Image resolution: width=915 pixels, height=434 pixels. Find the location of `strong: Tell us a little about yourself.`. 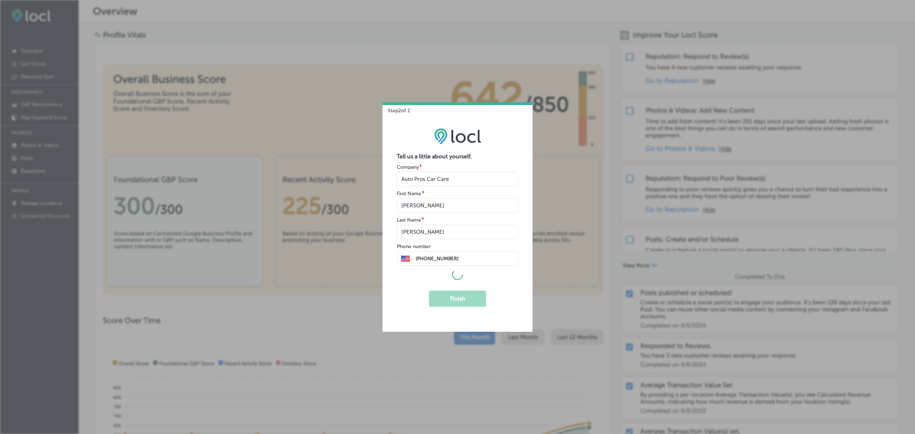

strong: Tell us a little about yourself. is located at coordinates (434, 156).